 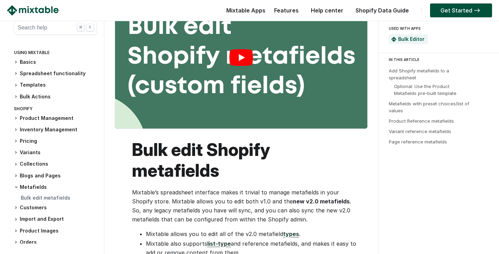 What do you see at coordinates (477, 10) in the screenshot?
I see `img: arrow-right.svg` at bounding box center [477, 10].